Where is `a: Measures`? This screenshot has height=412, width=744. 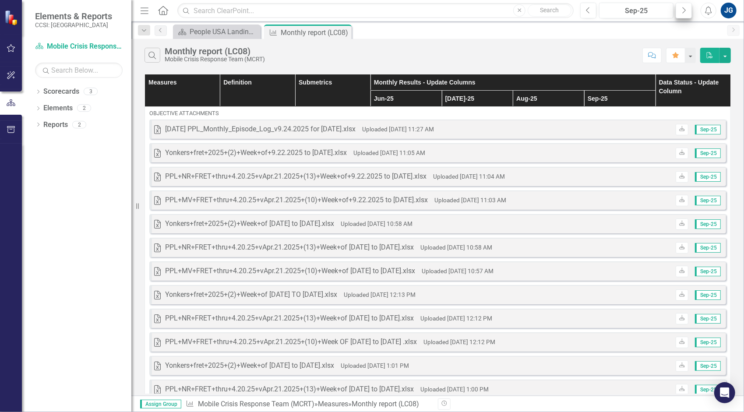
a: Measures is located at coordinates (333, 404).